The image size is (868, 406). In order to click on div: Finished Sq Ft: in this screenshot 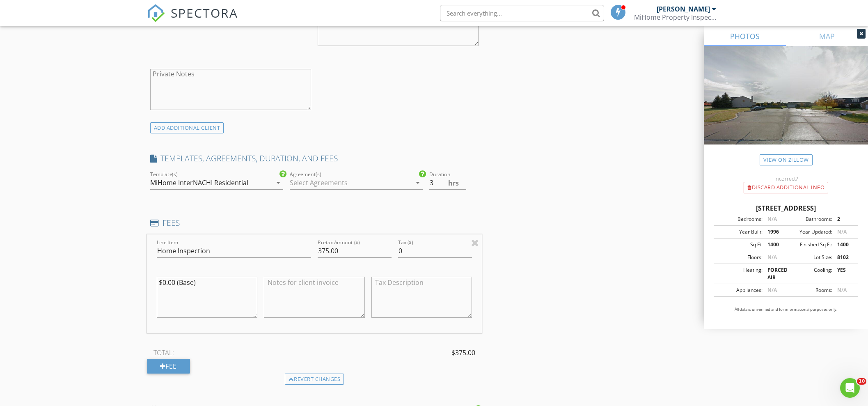, I will do `click(809, 245)`.